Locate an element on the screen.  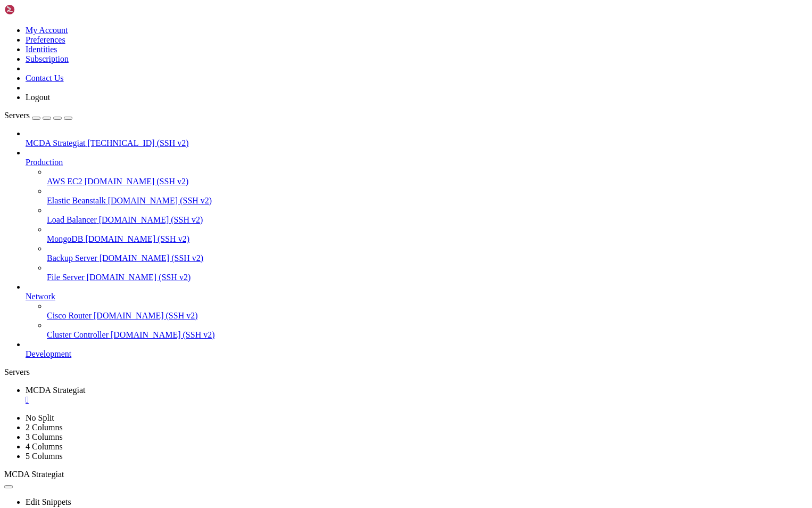
a: Contact Us is located at coordinates (45, 78).